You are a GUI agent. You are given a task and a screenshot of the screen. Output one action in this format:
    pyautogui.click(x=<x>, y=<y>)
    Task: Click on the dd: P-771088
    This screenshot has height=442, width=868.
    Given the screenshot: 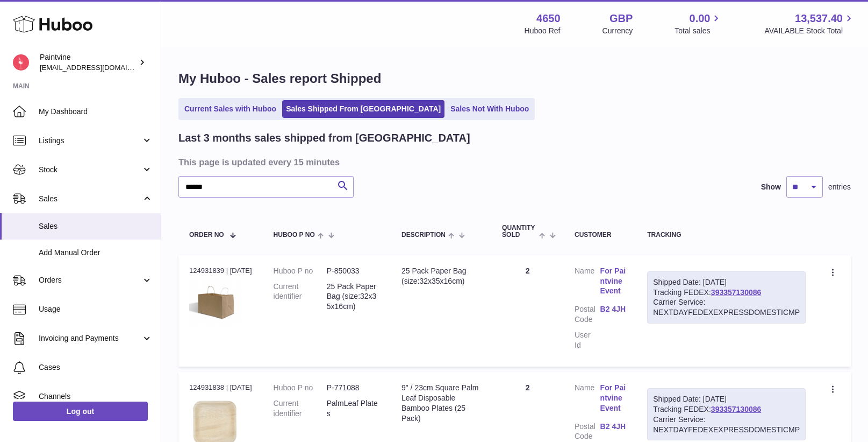 What is the action you would take?
    pyautogui.click(x=353, y=388)
    